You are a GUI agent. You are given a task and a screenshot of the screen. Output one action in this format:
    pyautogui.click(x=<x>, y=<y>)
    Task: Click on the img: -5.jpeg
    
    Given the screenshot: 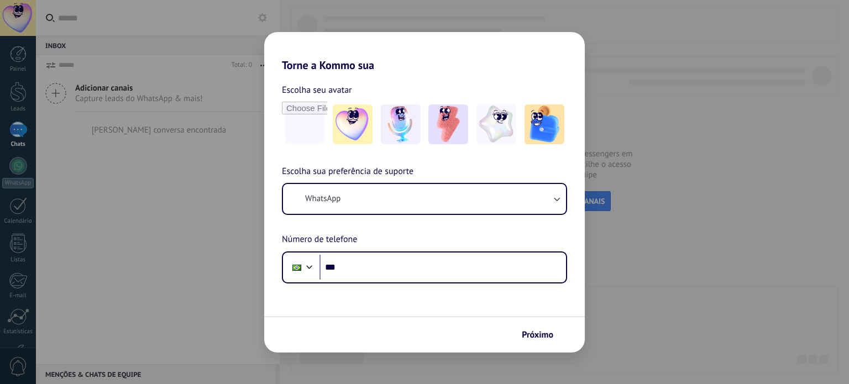 What is the action you would take?
    pyautogui.click(x=544, y=124)
    